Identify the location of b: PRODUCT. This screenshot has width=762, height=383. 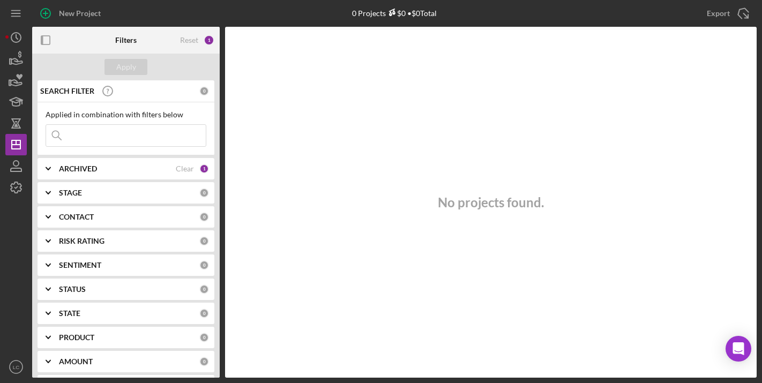
(77, 338).